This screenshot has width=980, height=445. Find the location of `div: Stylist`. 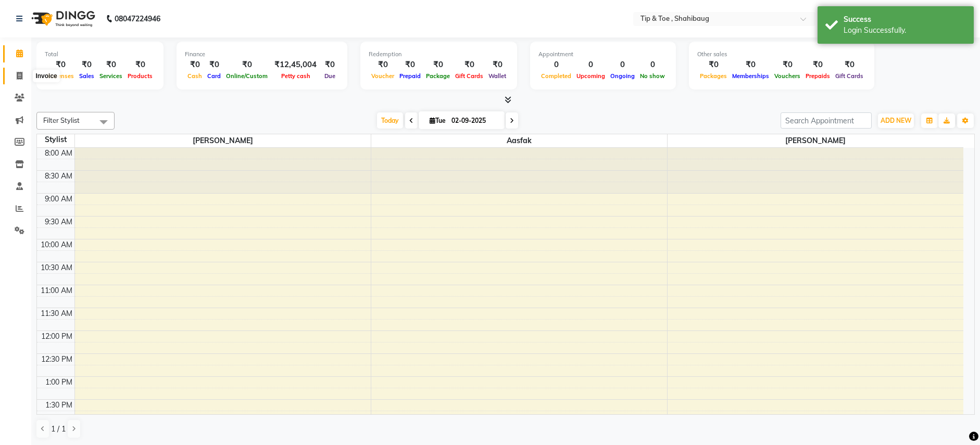

div: Stylist is located at coordinates (56, 139).